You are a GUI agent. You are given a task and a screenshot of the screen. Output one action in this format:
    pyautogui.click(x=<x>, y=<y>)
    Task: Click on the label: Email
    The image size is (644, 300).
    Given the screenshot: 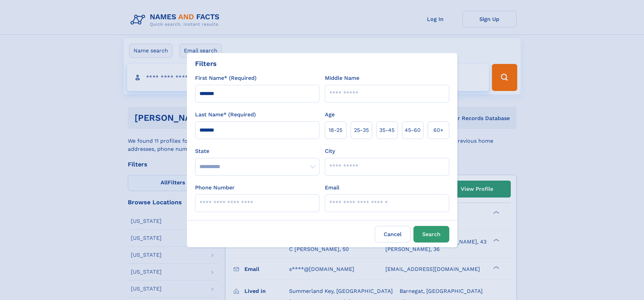 What is the action you would take?
    pyautogui.click(x=332, y=188)
    